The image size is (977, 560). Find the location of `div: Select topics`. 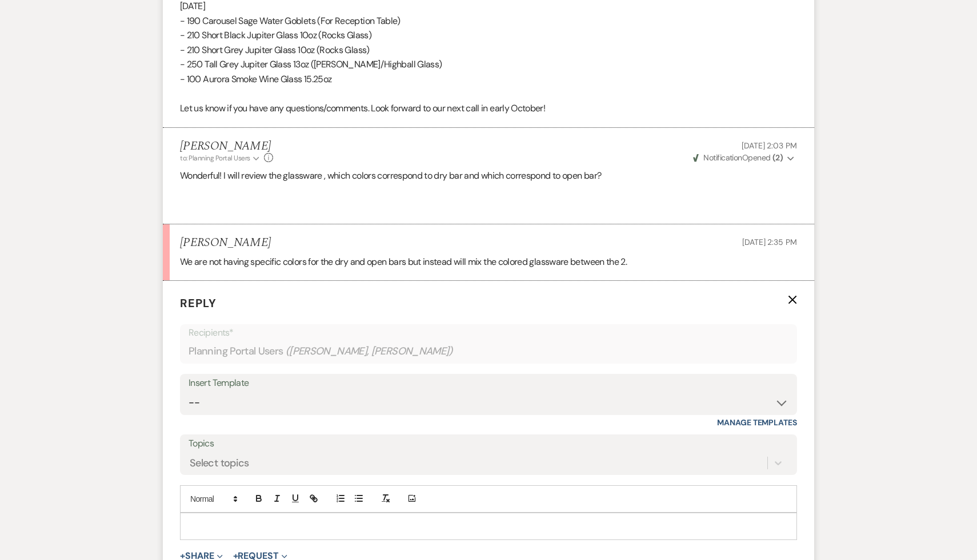

div: Select topics is located at coordinates (219, 463).